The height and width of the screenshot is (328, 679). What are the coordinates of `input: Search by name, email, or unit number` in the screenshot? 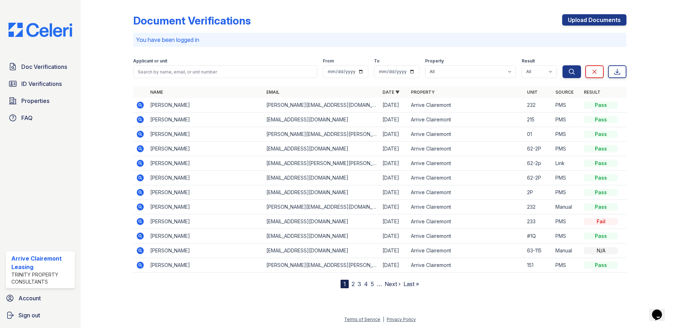 It's located at (225, 72).